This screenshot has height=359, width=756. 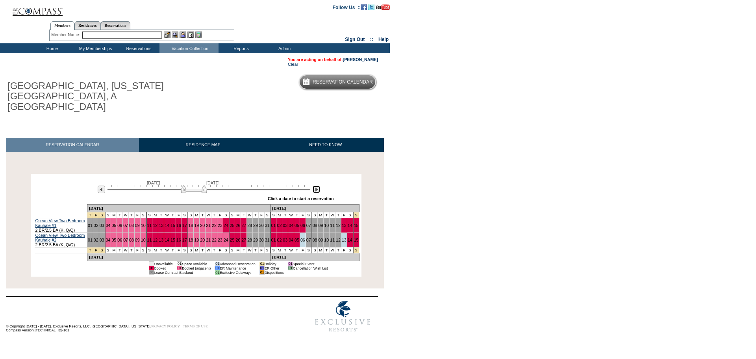 What do you see at coordinates (191, 35) in the screenshot?
I see `img: Reservations` at bounding box center [191, 35].